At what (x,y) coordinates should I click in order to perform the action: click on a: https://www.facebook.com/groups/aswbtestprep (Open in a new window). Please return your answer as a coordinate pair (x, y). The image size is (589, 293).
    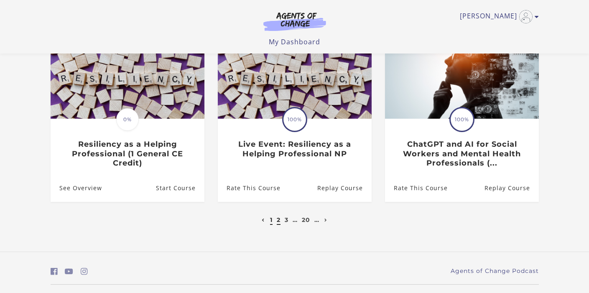
    Looking at the image, I should click on (54, 271).